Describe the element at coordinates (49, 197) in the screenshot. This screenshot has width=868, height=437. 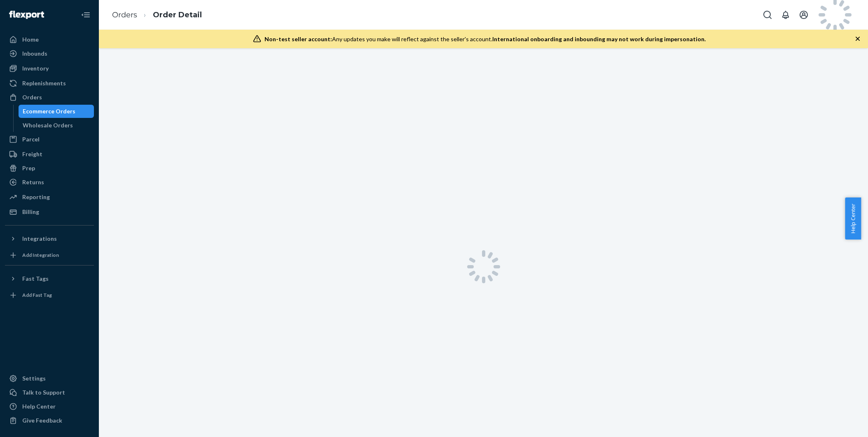
I see `a: Reporting` at that location.